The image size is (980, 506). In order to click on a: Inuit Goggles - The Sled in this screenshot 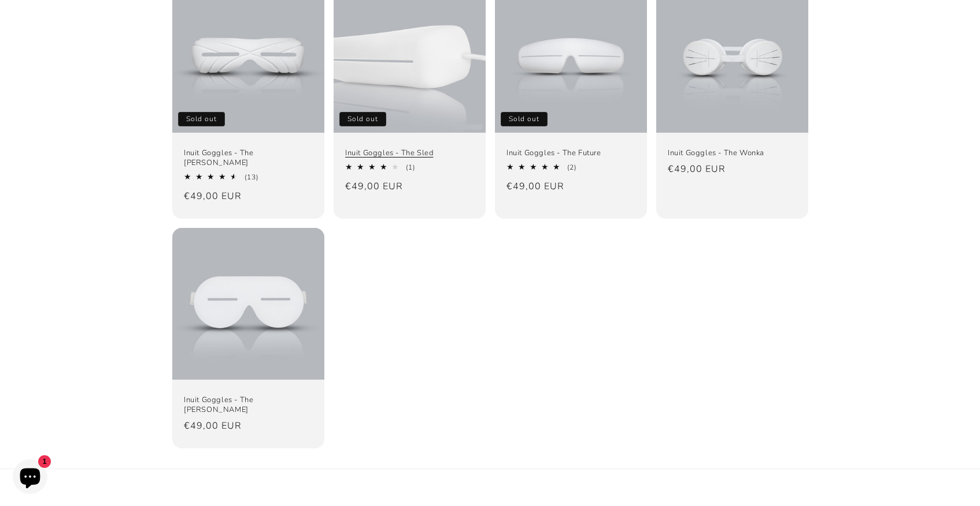, I will do `click(410, 153)`.